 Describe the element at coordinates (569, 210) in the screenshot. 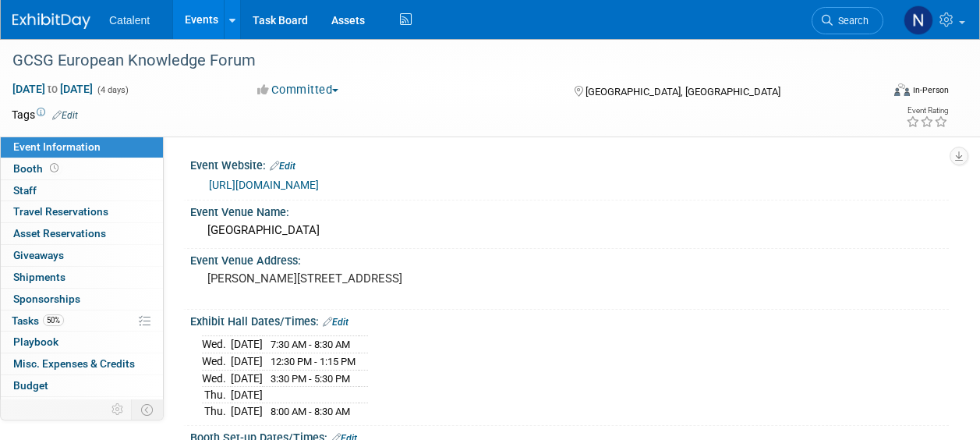

I see `div: Event Venue Name:` at that location.